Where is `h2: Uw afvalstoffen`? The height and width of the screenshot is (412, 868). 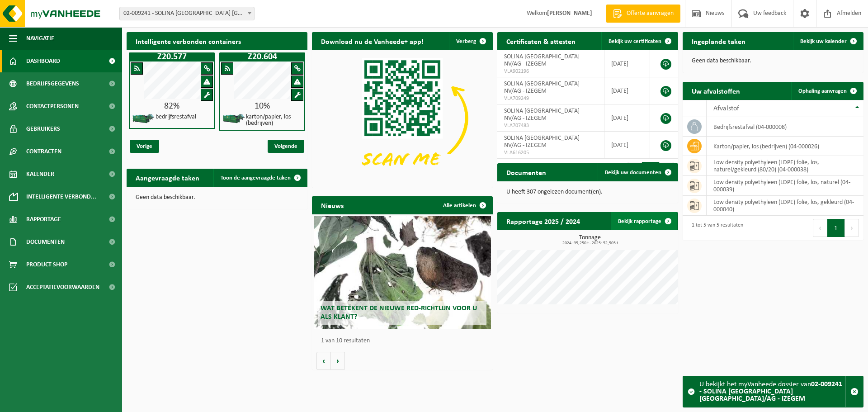
h2: Uw afvalstoffen is located at coordinates (716, 90).